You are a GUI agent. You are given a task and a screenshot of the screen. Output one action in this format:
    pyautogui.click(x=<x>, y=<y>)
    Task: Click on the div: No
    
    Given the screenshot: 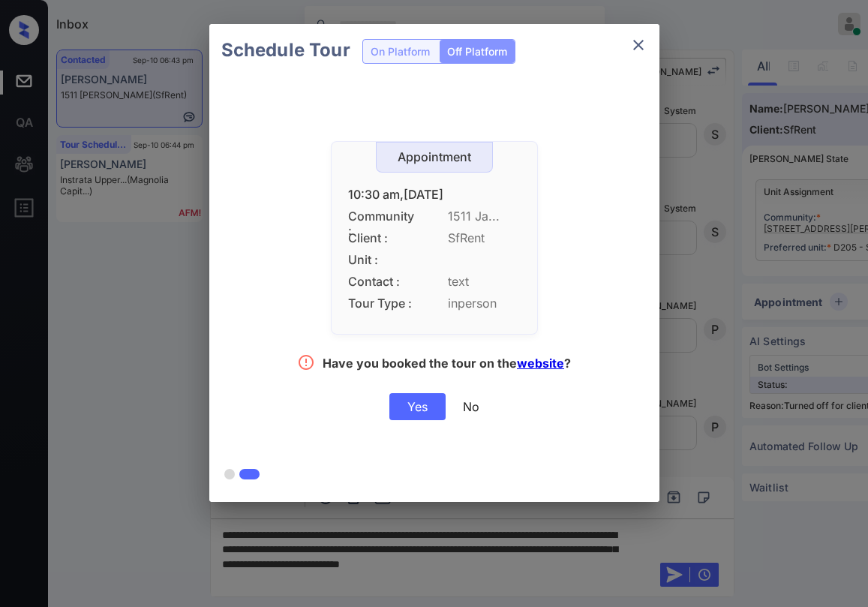 What is the action you would take?
    pyautogui.click(x=471, y=407)
    